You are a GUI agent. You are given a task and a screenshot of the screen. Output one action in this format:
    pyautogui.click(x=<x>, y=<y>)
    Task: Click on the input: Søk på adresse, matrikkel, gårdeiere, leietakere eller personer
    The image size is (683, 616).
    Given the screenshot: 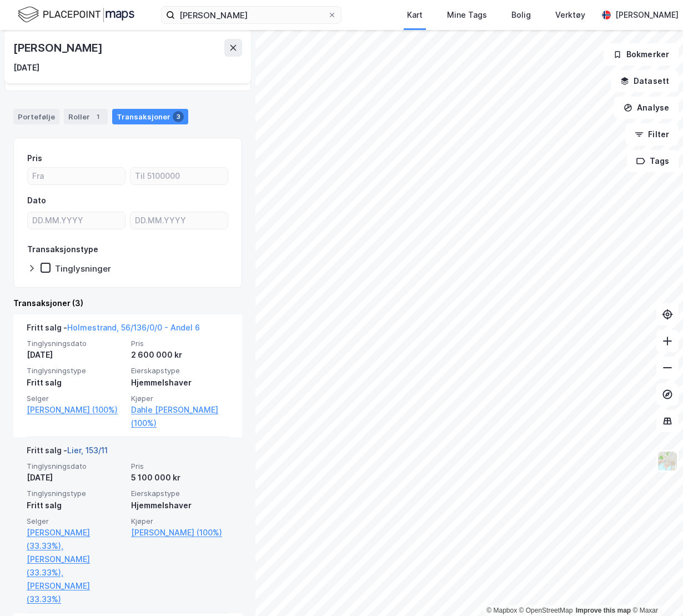 What is the action you would take?
    pyautogui.click(x=251, y=15)
    